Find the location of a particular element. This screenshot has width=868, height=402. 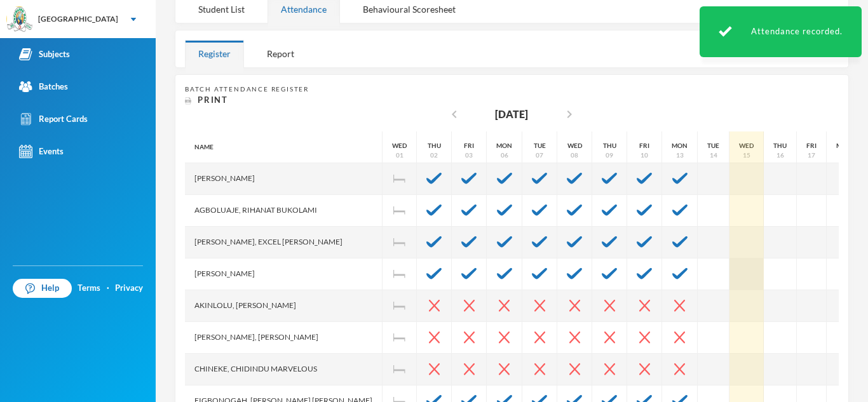

div: Name is located at coordinates (283, 147).